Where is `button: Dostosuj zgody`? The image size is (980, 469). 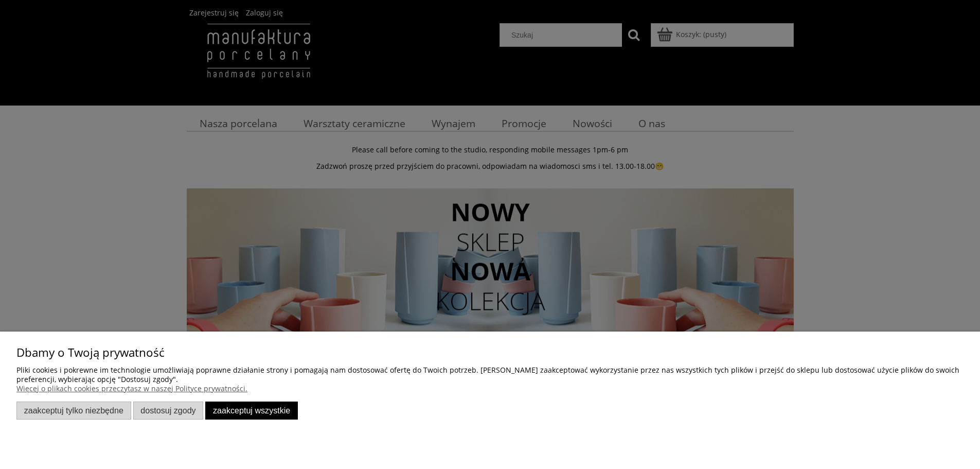
button: Dostosuj zgody is located at coordinates (168, 410).